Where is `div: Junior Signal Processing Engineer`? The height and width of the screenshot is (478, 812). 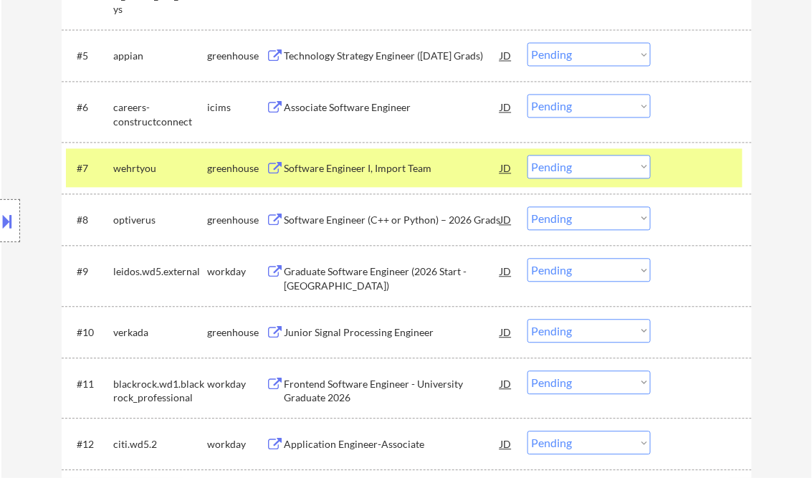
div: Junior Signal Processing Engineer is located at coordinates (393, 332).